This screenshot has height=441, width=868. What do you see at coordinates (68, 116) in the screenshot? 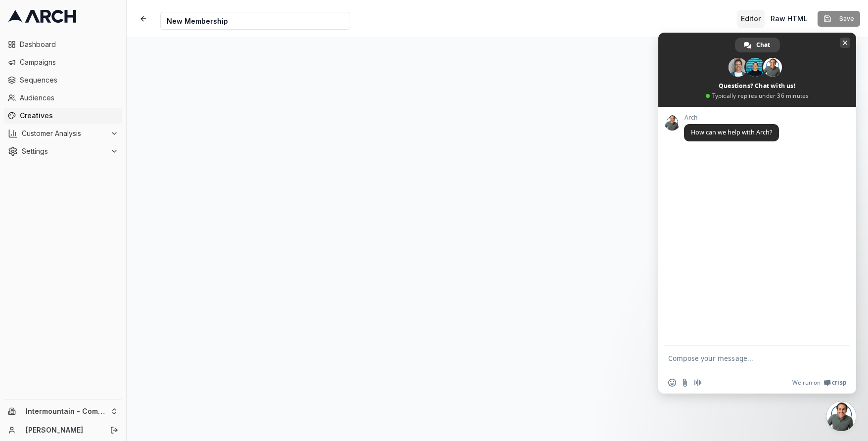
I see `span: Creatives` at bounding box center [68, 116].